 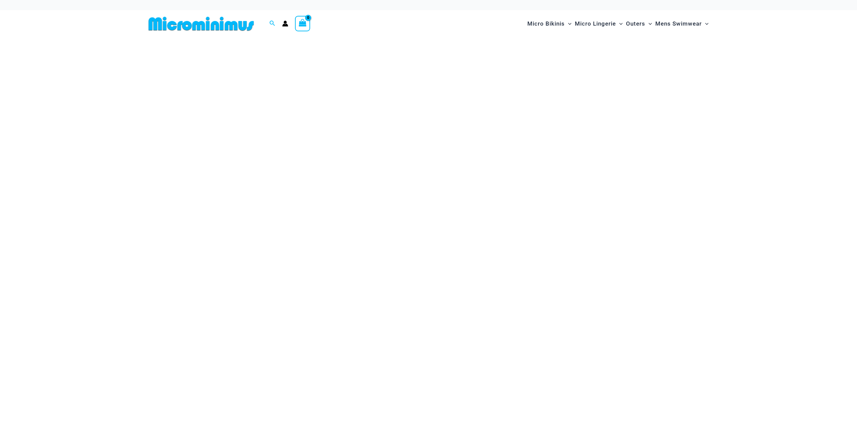 I want to click on a: OutersMenu ToggleMenu Toggle, so click(x=639, y=24).